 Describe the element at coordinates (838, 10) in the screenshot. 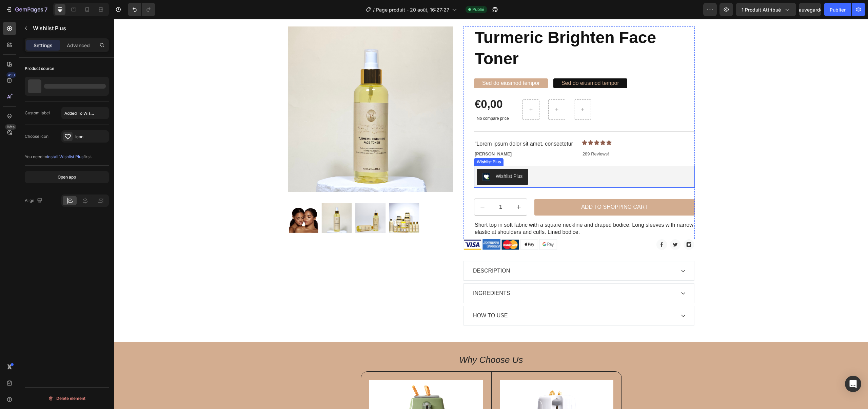

I see `button: Publier` at that location.